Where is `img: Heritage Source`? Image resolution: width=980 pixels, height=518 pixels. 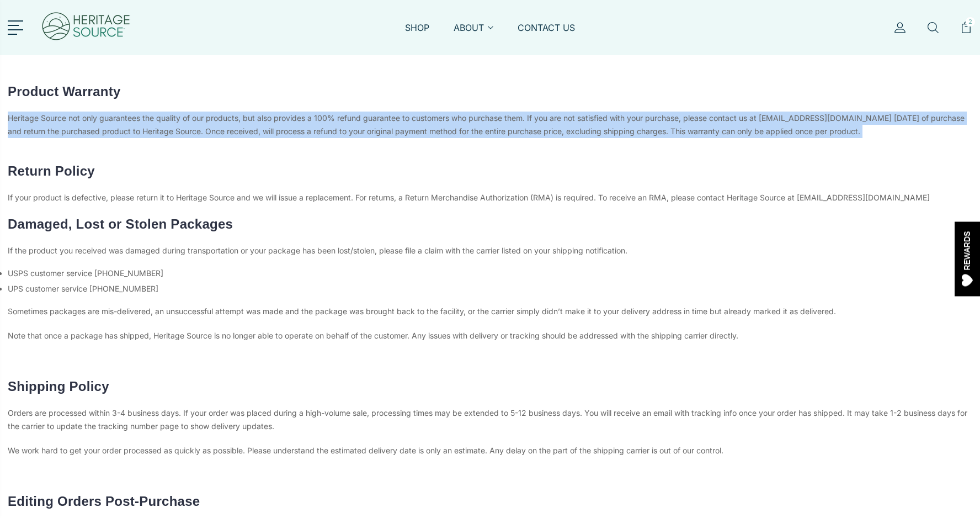
img: Heritage Source is located at coordinates (86, 27).